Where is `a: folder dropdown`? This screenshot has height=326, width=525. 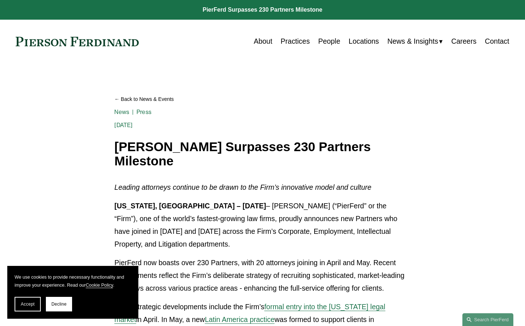
a: folder dropdown is located at coordinates (415, 41).